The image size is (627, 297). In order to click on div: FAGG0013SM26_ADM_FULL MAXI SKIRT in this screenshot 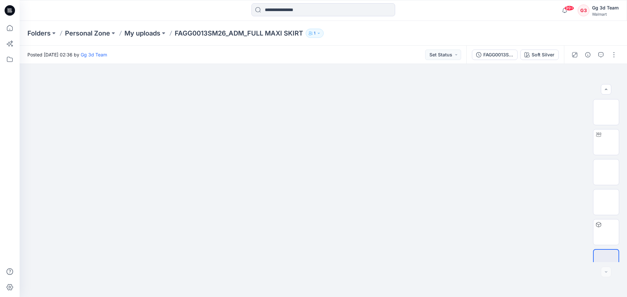, I will do `click(498, 55)`.